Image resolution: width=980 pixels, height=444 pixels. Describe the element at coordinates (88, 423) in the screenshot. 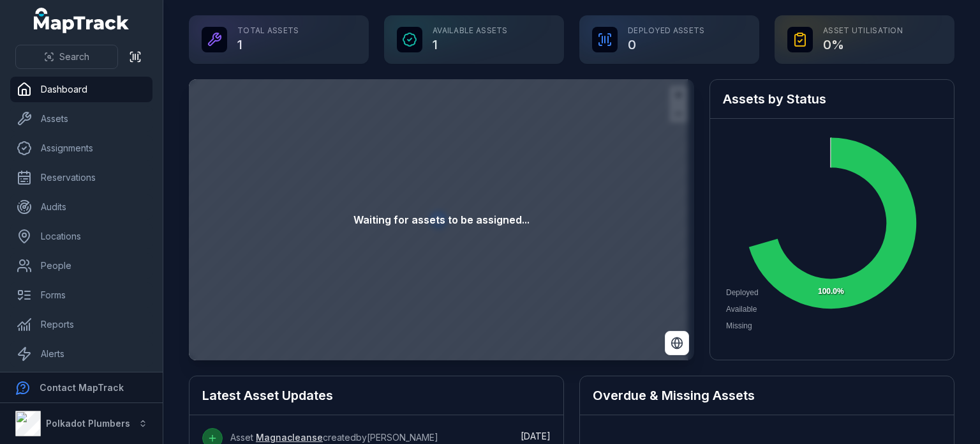

I see `strong: Polkadot Plumbers` at that location.